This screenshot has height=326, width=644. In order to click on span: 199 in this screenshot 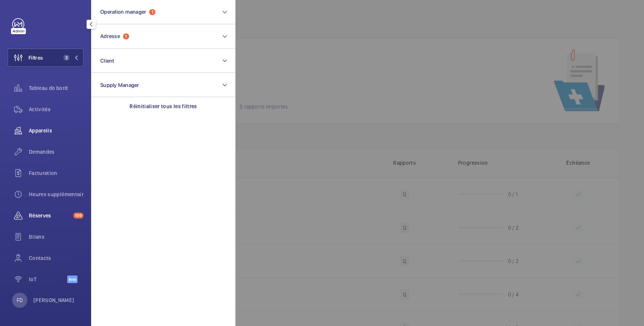, I will do `click(78, 216)`.